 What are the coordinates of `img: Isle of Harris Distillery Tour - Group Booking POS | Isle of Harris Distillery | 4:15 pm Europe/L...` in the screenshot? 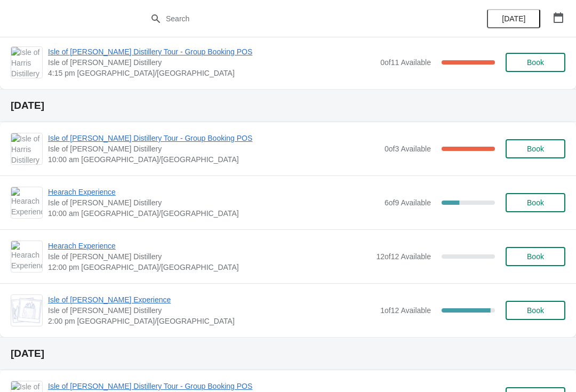 It's located at (27, 62).